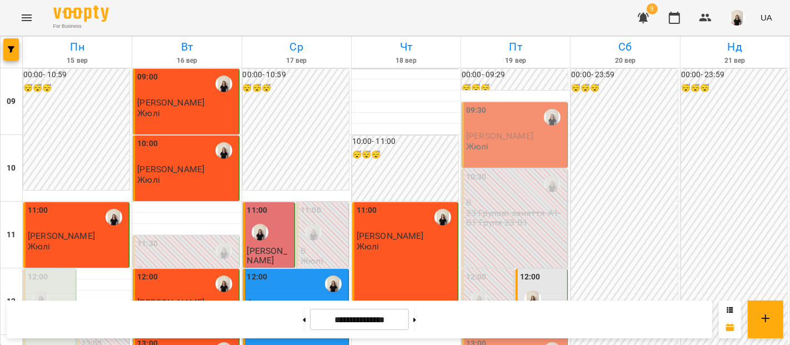  What do you see at coordinates (405, 142) in the screenshot?
I see `h6: 10:00 - 11:00` at bounding box center [405, 142].